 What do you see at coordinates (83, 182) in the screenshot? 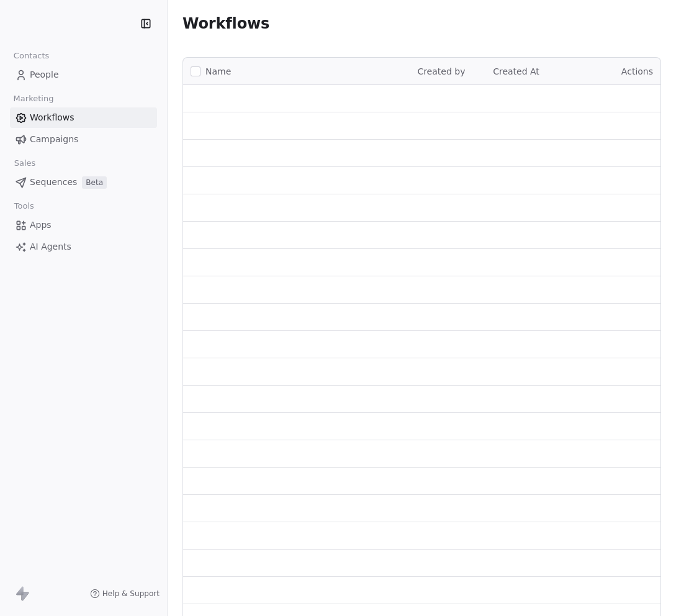
I see `a: SequencesBeta` at bounding box center [83, 182].